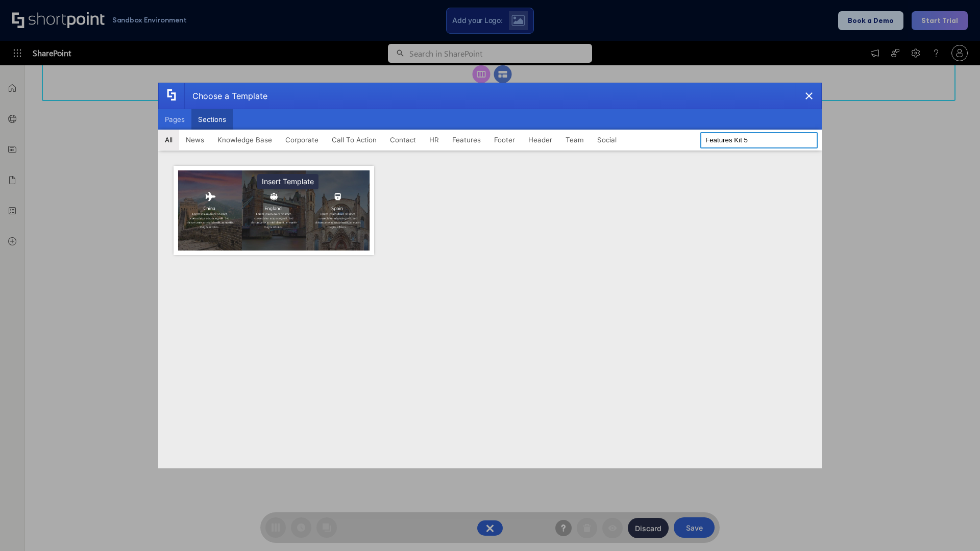  What do you see at coordinates (354, 139) in the screenshot?
I see `button: Call To Action` at bounding box center [354, 139].